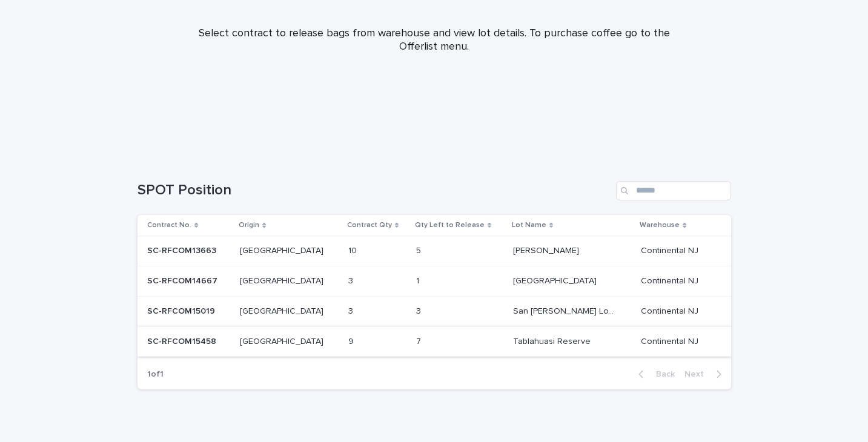  What do you see at coordinates (169, 225) in the screenshot?
I see `p: Contract No.` at bounding box center [169, 225].